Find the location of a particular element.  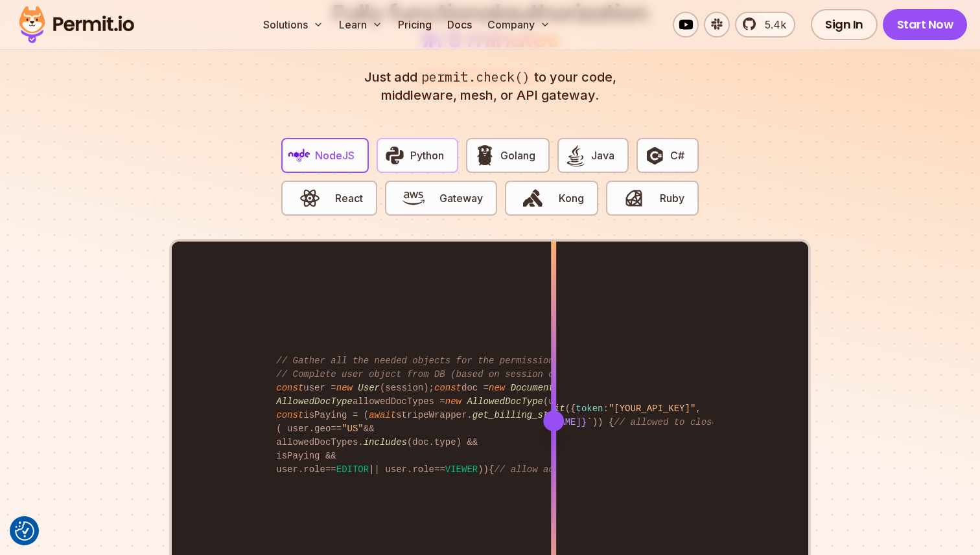

img: Permit logo is located at coordinates (76, 25).